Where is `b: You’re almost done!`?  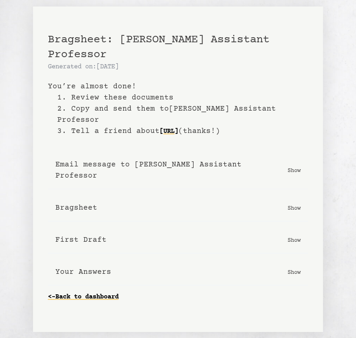
b: You’re almost done! is located at coordinates (178, 87).